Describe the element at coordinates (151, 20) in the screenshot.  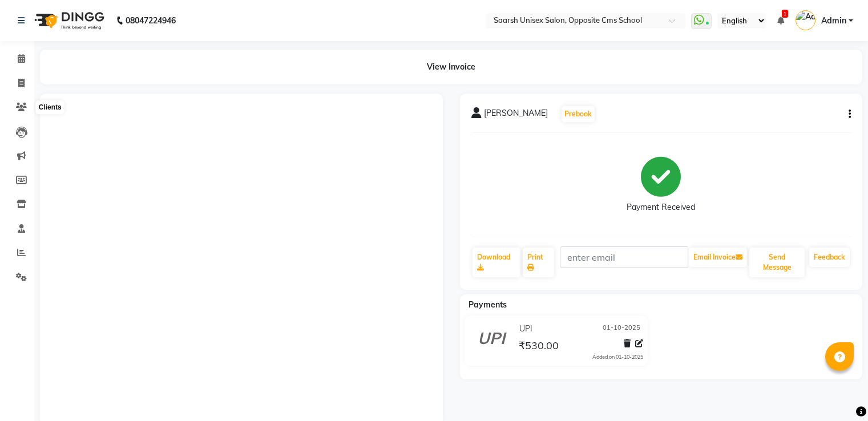
I see `b: 08047224946` at that location.